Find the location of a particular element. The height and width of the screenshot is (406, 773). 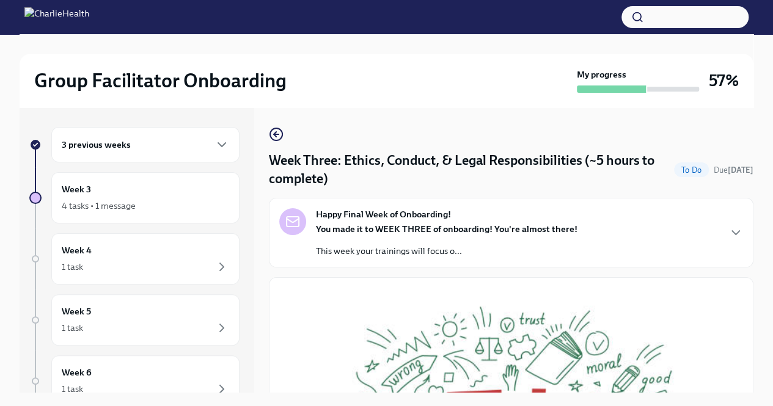

div: 4 tasks • 1 message is located at coordinates (98, 206).